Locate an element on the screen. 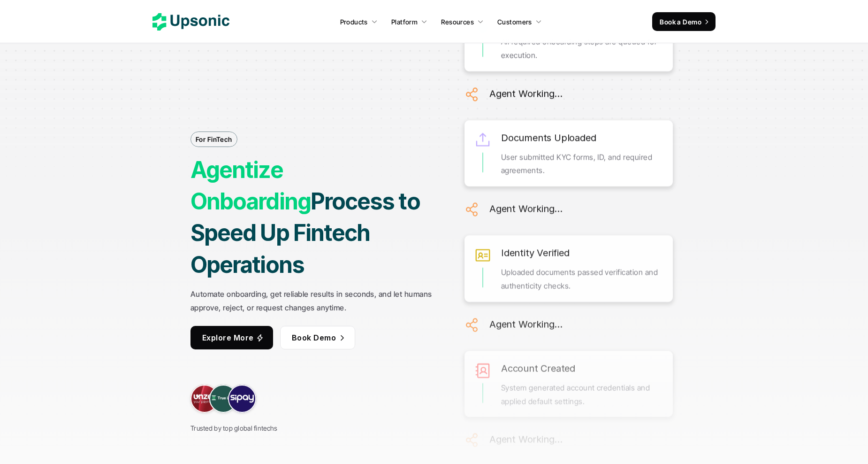 The height and width of the screenshot is (464, 868). h6: Identity Verified is located at coordinates (536, 252).